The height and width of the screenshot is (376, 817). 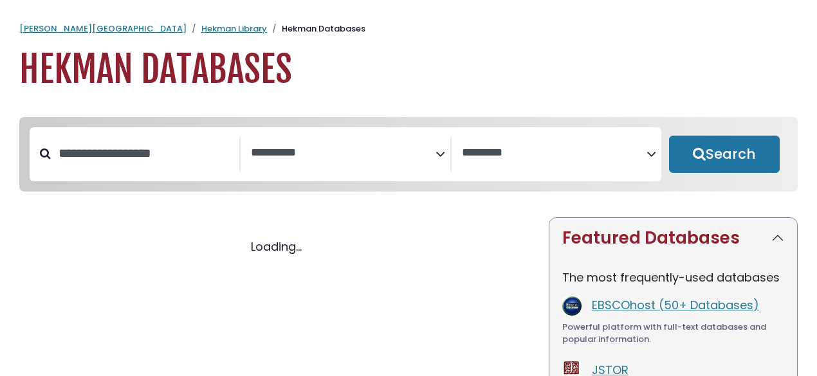 What do you see at coordinates (409, 154) in the screenshot?
I see `nav: Search filters` at bounding box center [409, 154].